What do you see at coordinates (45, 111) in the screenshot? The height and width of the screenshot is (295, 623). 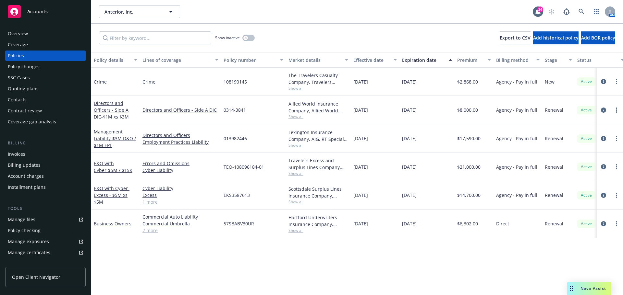 I see `a: Contract review` at bounding box center [45, 111].